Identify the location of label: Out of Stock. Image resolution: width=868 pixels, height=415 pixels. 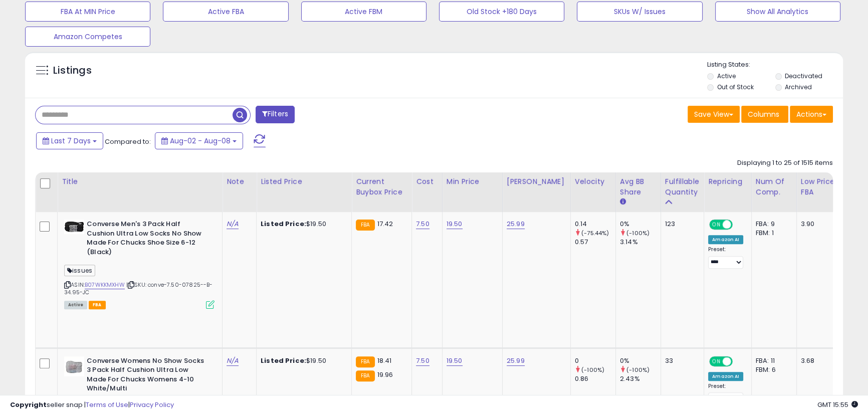
(735, 87).